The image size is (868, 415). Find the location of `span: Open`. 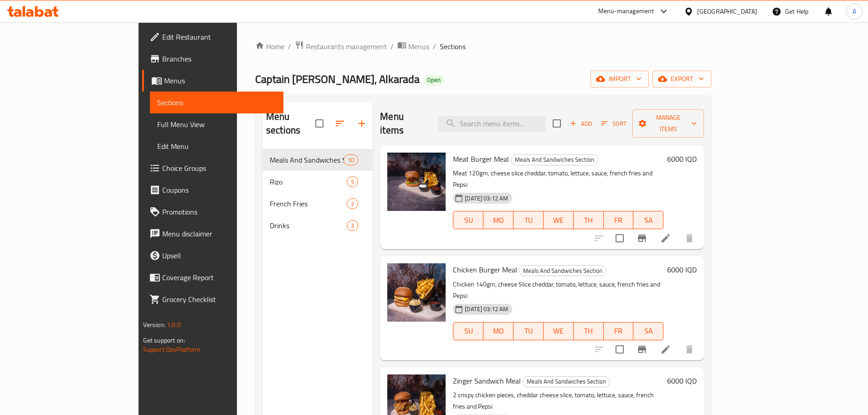

span: Open is located at coordinates (433, 80).